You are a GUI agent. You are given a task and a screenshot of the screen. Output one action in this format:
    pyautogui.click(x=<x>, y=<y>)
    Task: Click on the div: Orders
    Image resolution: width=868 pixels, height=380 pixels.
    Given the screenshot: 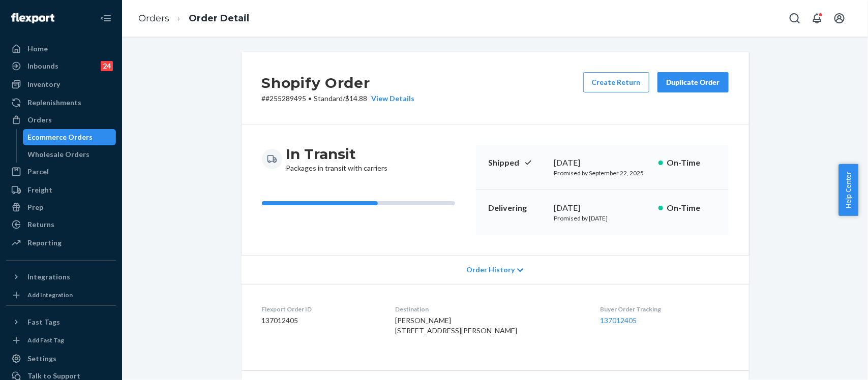 What is the action you would take?
    pyautogui.click(x=40, y=120)
    